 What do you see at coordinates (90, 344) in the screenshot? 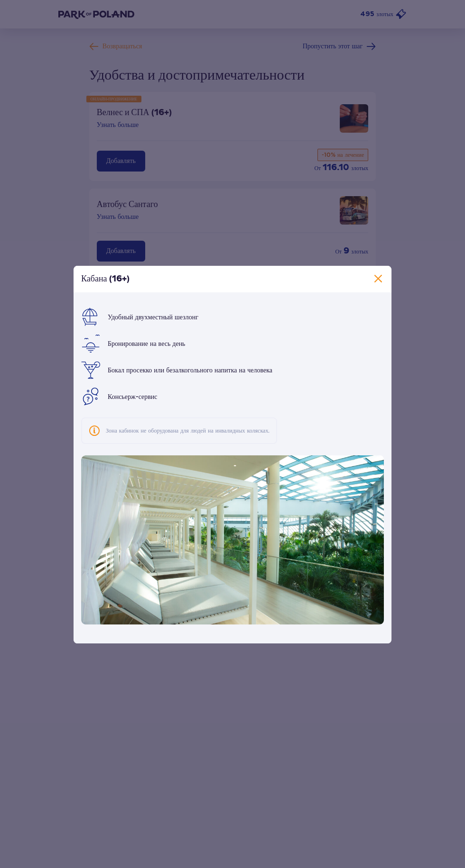
I see `img: значок закатного пейзажа` at bounding box center [90, 344].